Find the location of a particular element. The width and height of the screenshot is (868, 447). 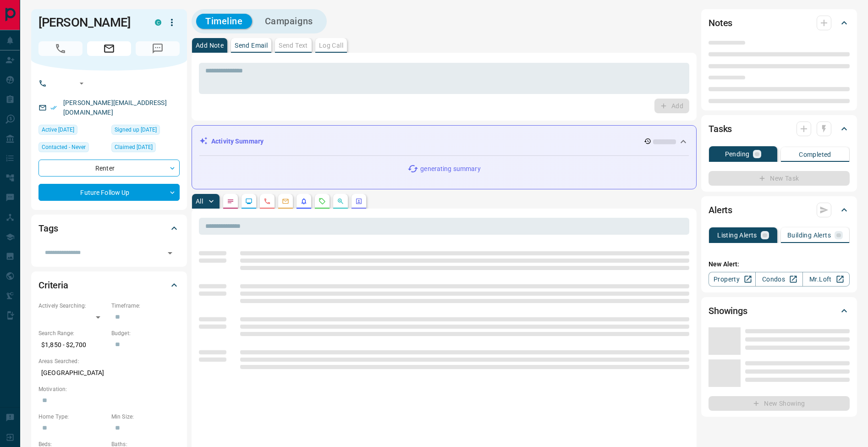

p: Min Size: is located at coordinates (145, 417).